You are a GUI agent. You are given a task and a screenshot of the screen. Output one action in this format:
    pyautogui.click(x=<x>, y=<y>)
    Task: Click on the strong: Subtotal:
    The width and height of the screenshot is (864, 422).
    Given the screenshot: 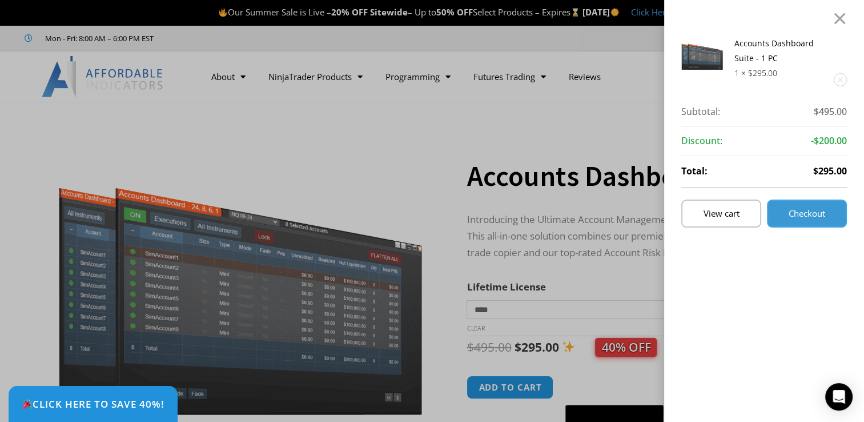 What is the action you would take?
    pyautogui.click(x=701, y=112)
    